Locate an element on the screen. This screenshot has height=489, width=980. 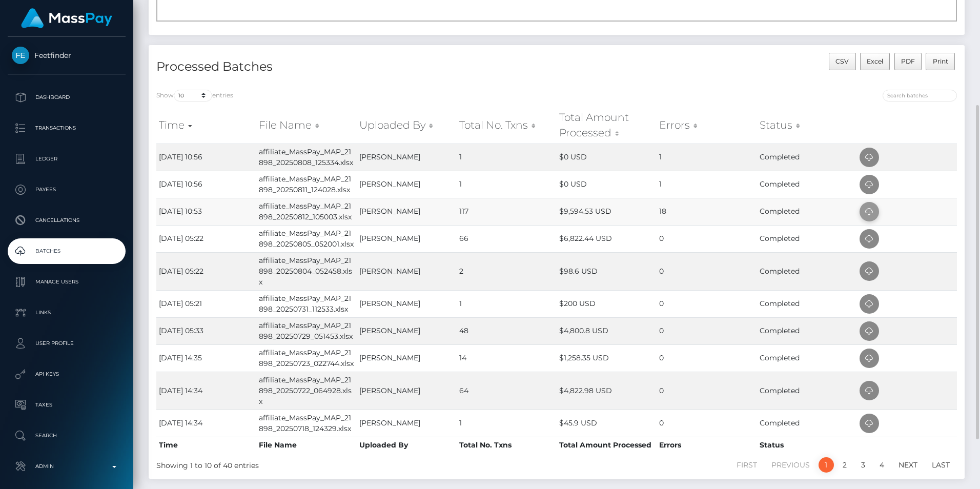
p: Transactions is located at coordinates (66, 128).